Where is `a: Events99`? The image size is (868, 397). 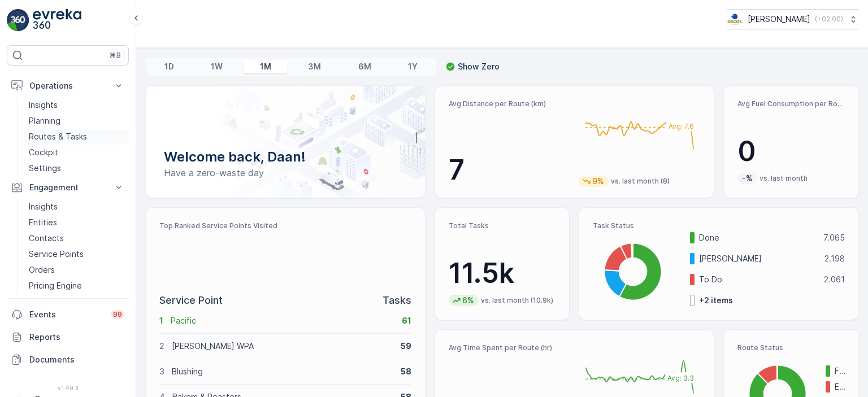
a: Events99 is located at coordinates (68, 315).